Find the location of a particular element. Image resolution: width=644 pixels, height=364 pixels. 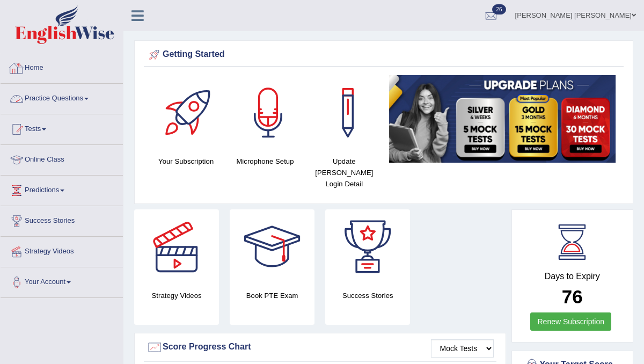

a: Renew Subscription is located at coordinates (570, 322).